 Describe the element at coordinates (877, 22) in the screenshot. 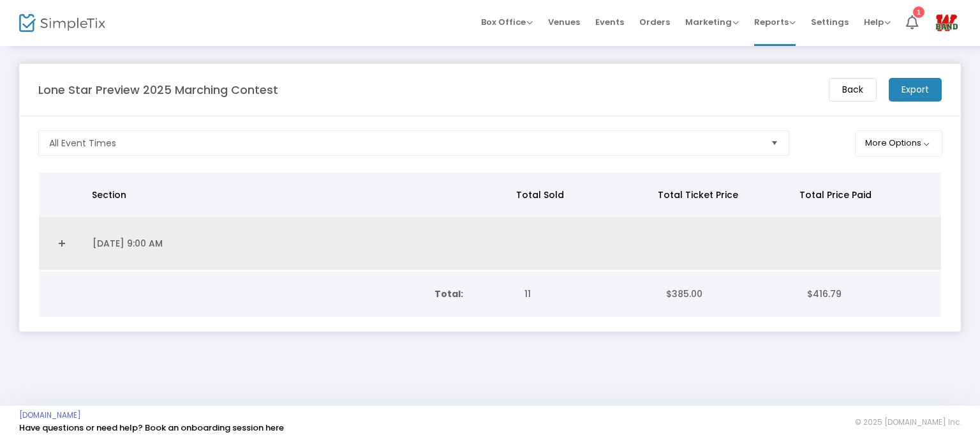

I see `span: Help` at that location.